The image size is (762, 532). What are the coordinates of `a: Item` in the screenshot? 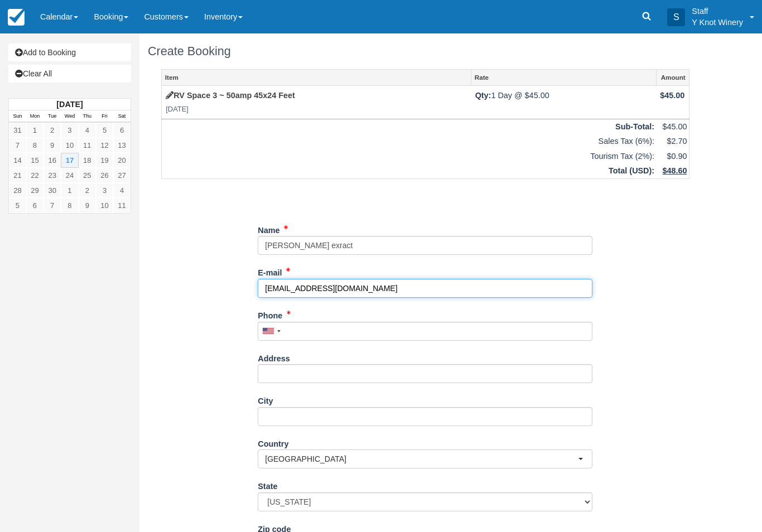 It's located at (317, 78).